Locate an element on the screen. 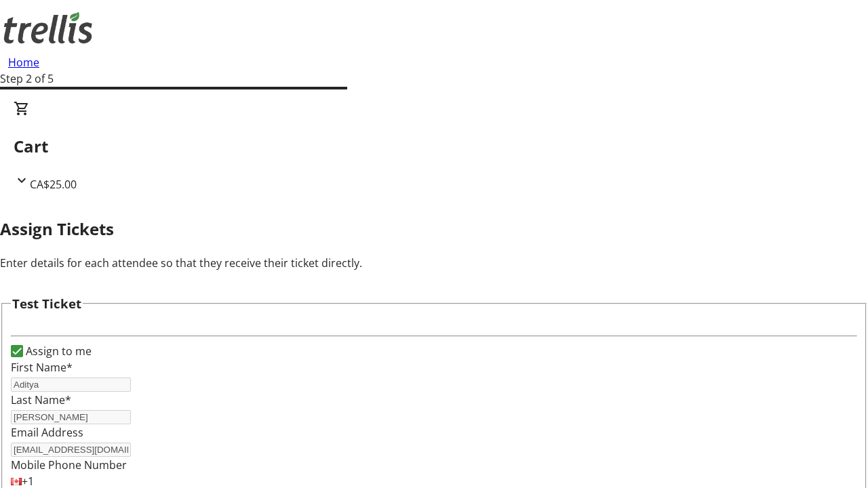 This screenshot has height=488, width=868. h3: Test Ticket is located at coordinates (47, 304).